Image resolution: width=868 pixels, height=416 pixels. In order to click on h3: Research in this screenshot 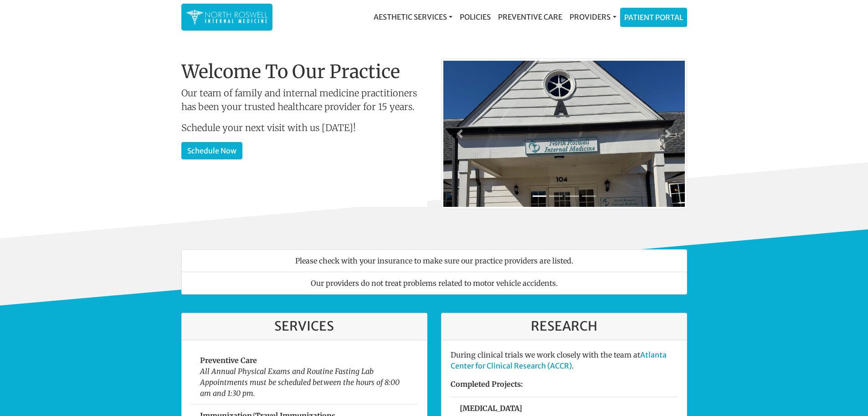, I will do `click(564, 326)`.